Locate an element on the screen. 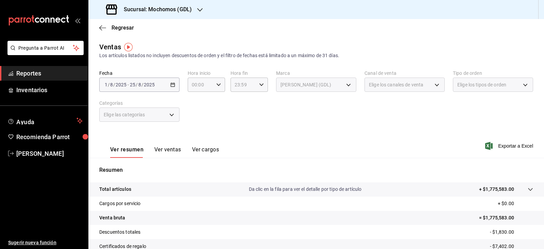 The width and height of the screenshot is (544, 249). label: Canal de venta is located at coordinates (404, 73).